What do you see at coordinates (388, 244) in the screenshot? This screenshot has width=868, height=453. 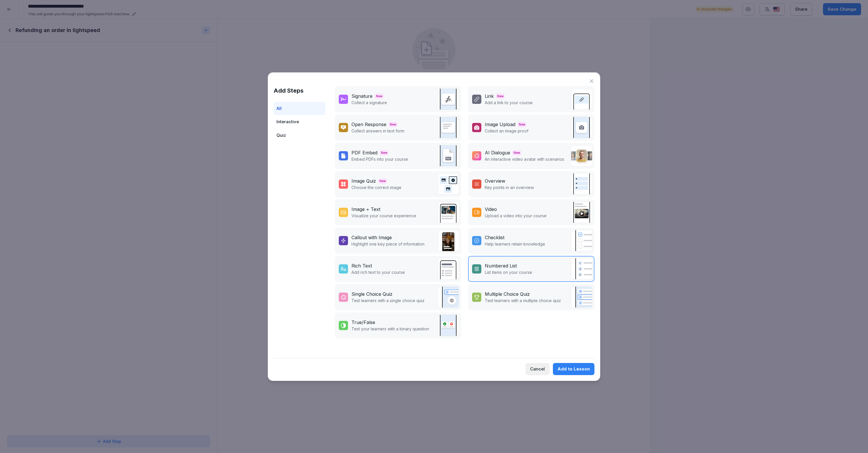 I see `p: Highlight one key piece of information` at bounding box center [388, 244].